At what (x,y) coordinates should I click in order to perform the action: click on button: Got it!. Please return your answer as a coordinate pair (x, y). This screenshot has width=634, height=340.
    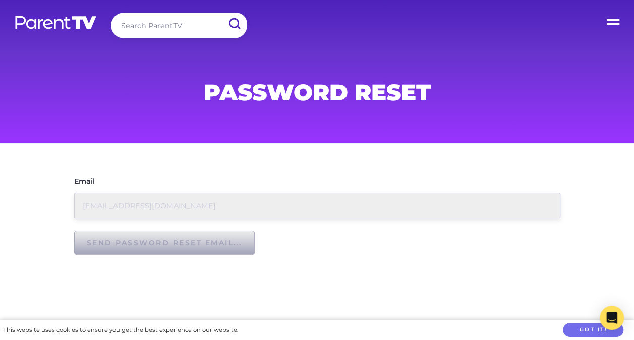
    Looking at the image, I should click on (593, 330).